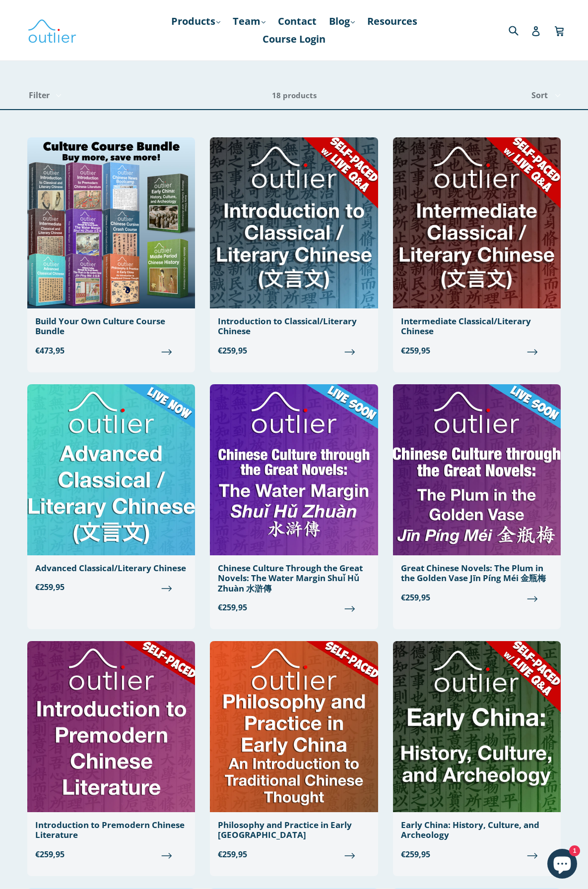 Image resolution: width=588 pixels, height=889 pixels. What do you see at coordinates (294, 726) in the screenshot?
I see `img: Philosophy and Practice in Early China` at bounding box center [294, 726].